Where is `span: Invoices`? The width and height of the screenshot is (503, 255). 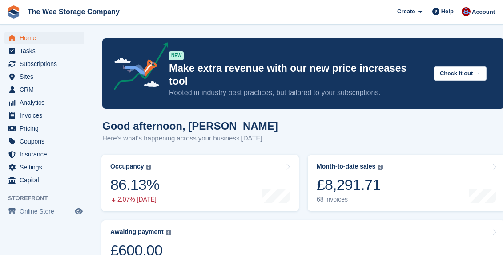 span: Invoices is located at coordinates (46, 115).